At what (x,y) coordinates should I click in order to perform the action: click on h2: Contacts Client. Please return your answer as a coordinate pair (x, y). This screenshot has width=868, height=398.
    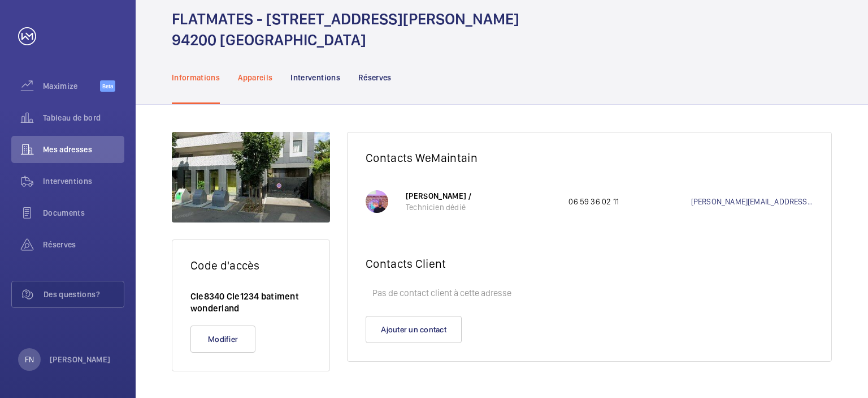
    Looking at the image, I should click on (590, 263).